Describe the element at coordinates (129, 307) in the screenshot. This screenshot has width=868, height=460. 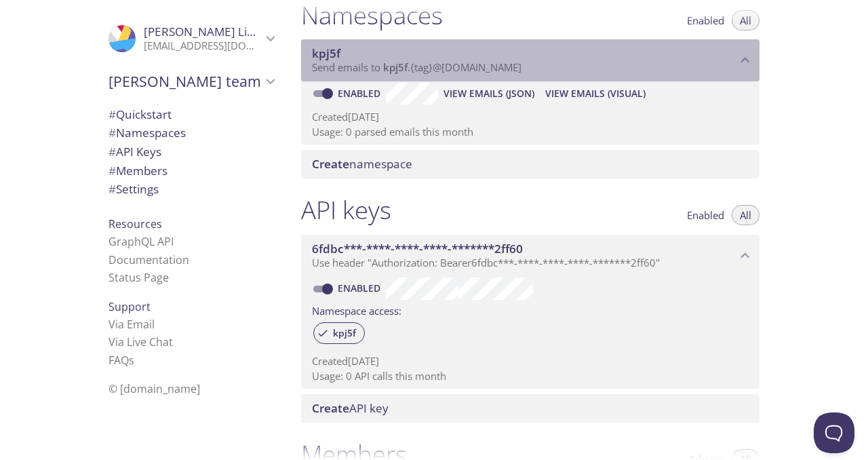
I see `span: Support` at that location.